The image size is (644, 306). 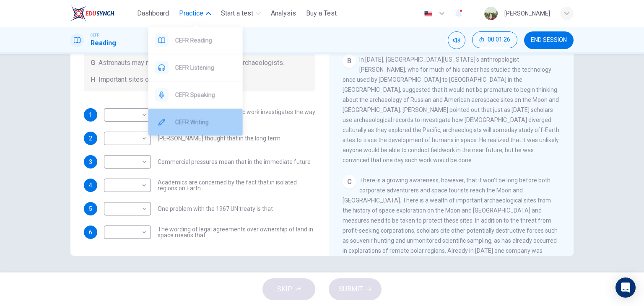 What do you see at coordinates (451, 240) in the screenshot?
I see `span: There is a growing awareness, however, that it won't be long before both corporate adventurers an...` at bounding box center [451, 240].